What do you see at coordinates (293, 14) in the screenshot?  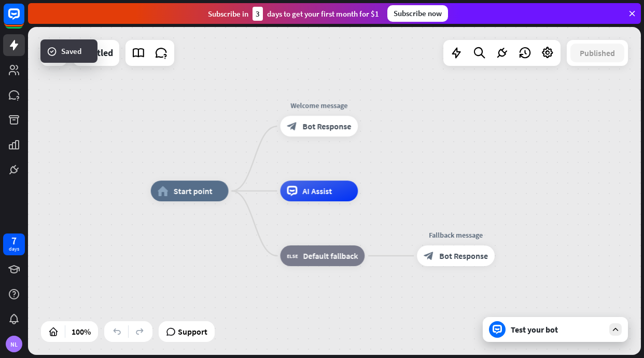 I see `div: Subscribe in days to get your first month for $1` at bounding box center [293, 14].